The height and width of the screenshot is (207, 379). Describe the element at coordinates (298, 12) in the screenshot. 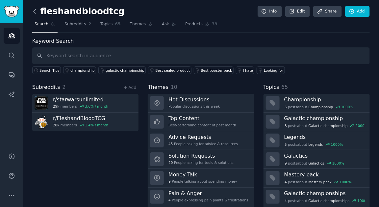

I see `a: Edit` at that location.